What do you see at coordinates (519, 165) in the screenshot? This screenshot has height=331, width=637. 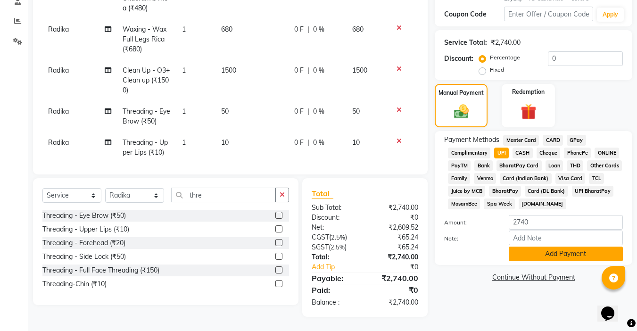 I see `span: BharatPay Card` at bounding box center [519, 165].